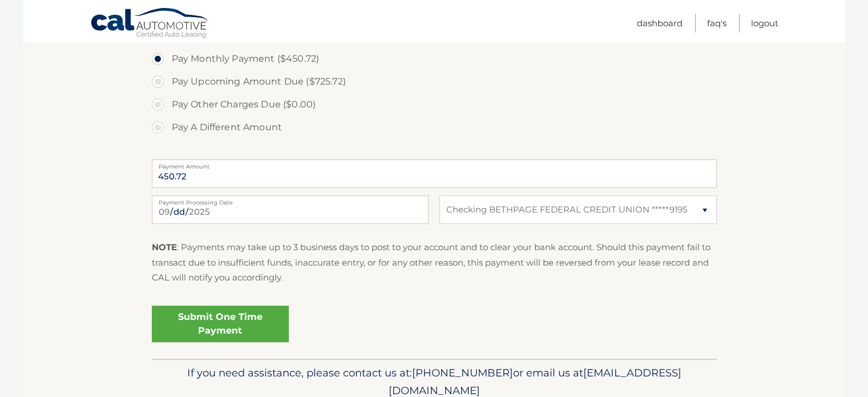 Image resolution: width=868 pixels, height=397 pixels. What do you see at coordinates (165, 247) in the screenshot?
I see `strong: NOTE` at bounding box center [165, 247].